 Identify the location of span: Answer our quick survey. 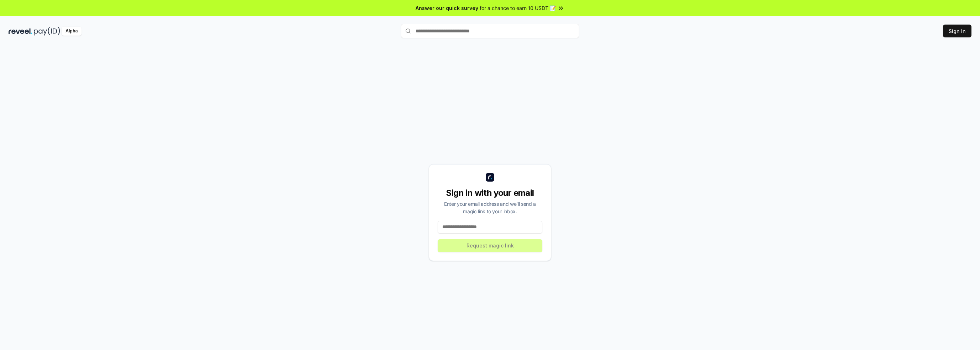
(447, 8).